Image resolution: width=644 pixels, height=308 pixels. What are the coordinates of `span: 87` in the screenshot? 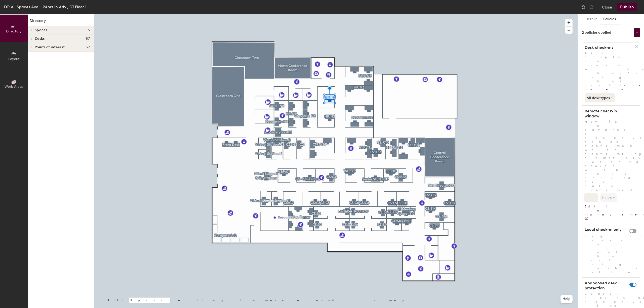 It's located at (88, 39).